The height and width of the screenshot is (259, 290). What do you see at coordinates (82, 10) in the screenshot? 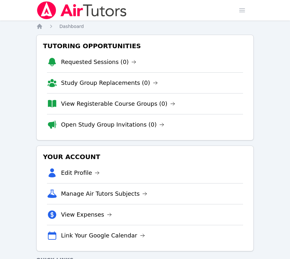
I see `img: Air Tutors` at bounding box center [82, 10].